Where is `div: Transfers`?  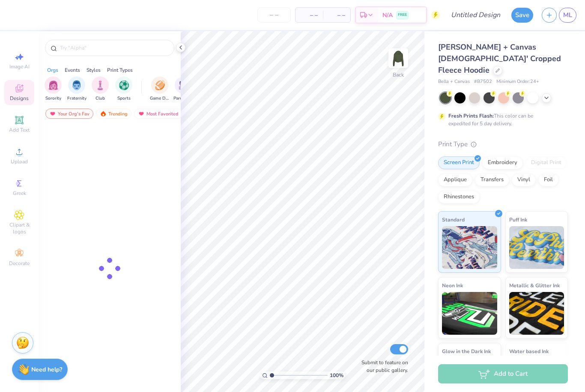
div: Transfers is located at coordinates (492, 180).